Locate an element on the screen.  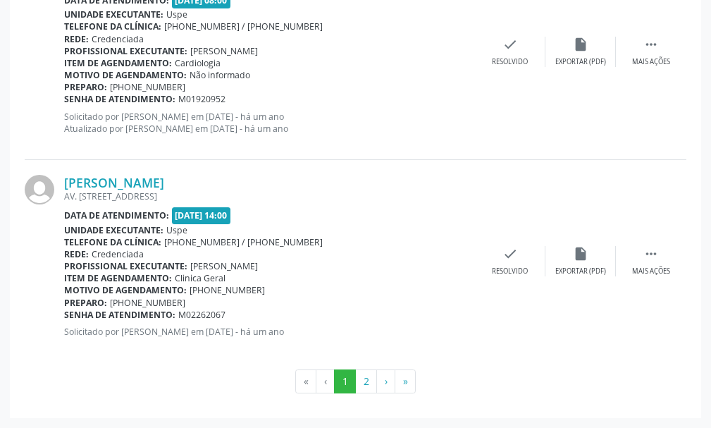
img: img is located at coordinates (39, 190).